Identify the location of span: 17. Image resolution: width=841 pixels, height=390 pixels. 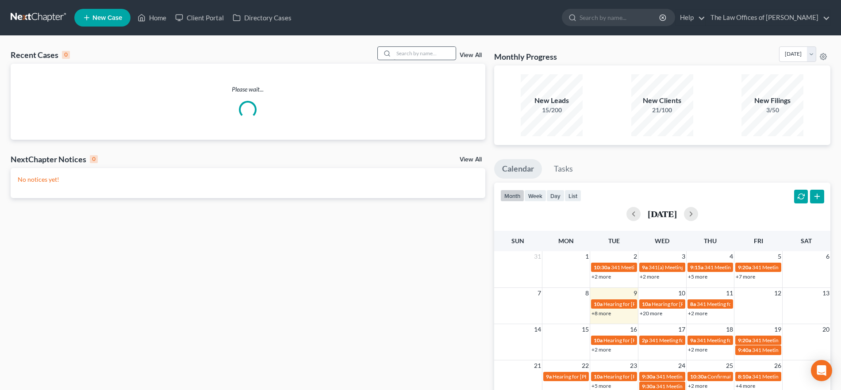
(681, 329).